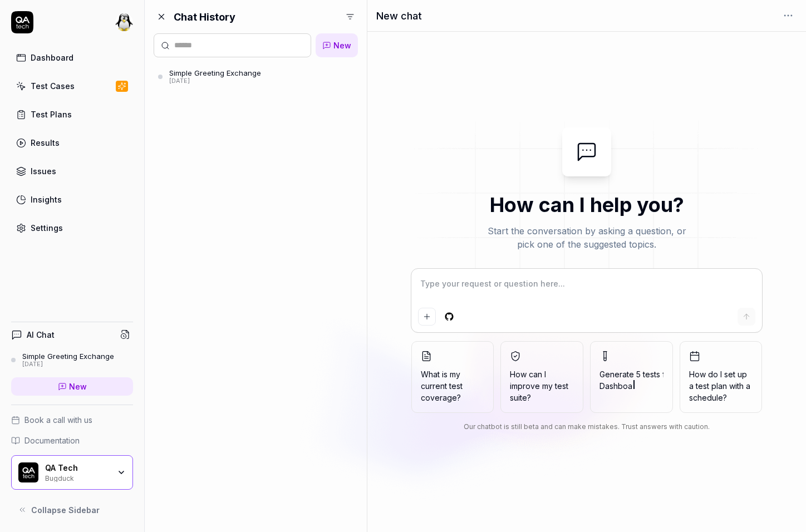 The height and width of the screenshot is (532, 806). What do you see at coordinates (44, 171) in the screenshot?
I see `div: Issues` at bounding box center [44, 171].